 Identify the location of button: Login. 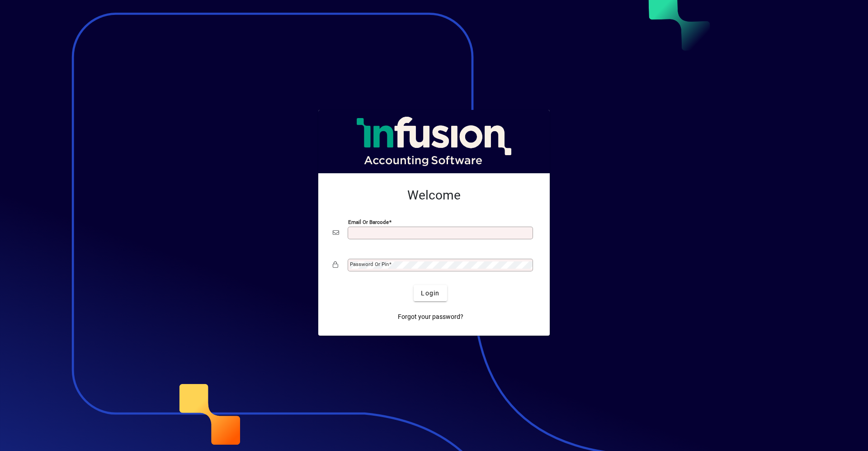
(430, 293).